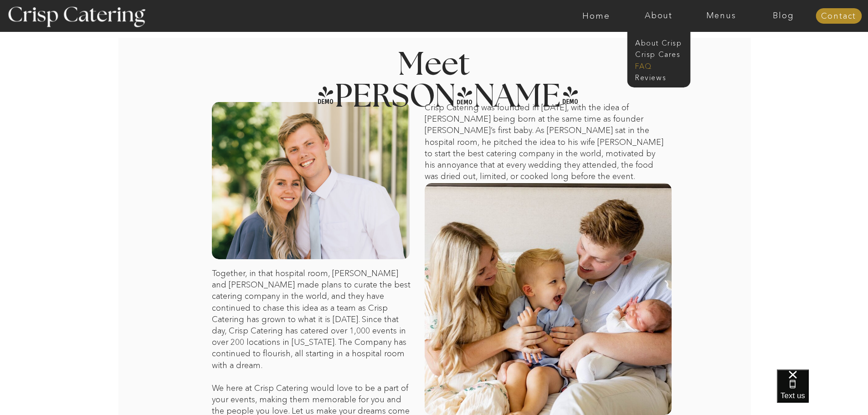 This screenshot has height=415, width=868. What do you see at coordinates (658, 16) in the screenshot?
I see `a: About` at bounding box center [658, 16].